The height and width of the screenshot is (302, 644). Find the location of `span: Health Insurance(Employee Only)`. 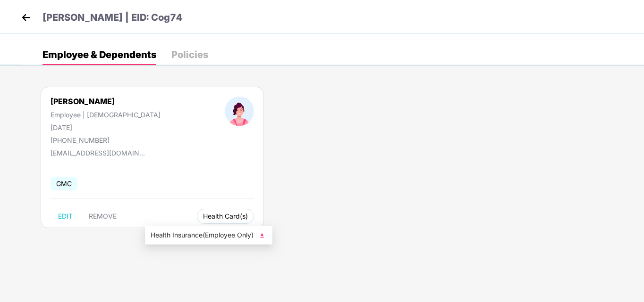

span: Health Insurance(Employee Only) is located at coordinates (209, 235).